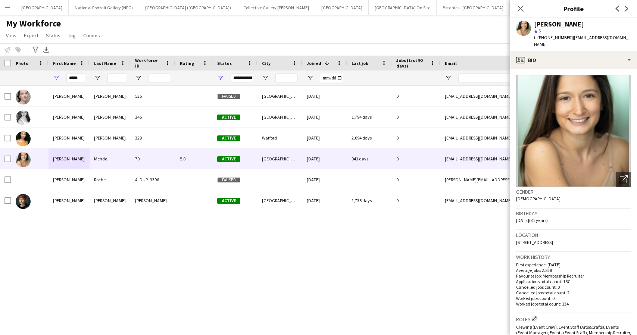  What do you see at coordinates (573, 235) in the screenshot?
I see `h3: Location` at bounding box center [573, 235].